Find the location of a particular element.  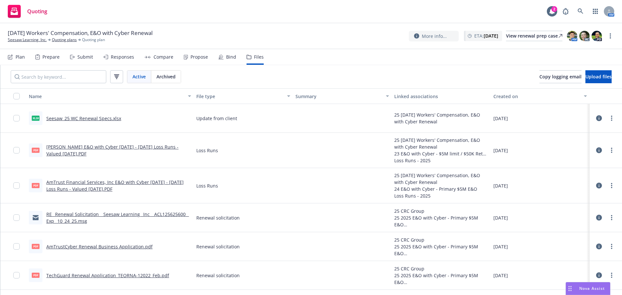

div: Files is located at coordinates (259, 57).